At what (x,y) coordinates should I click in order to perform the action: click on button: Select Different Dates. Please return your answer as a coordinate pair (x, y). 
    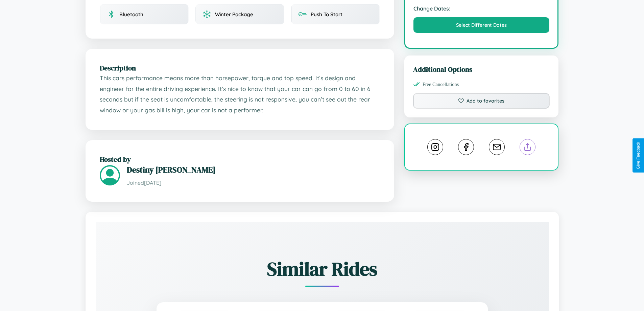
    Looking at the image, I should click on (481, 25).